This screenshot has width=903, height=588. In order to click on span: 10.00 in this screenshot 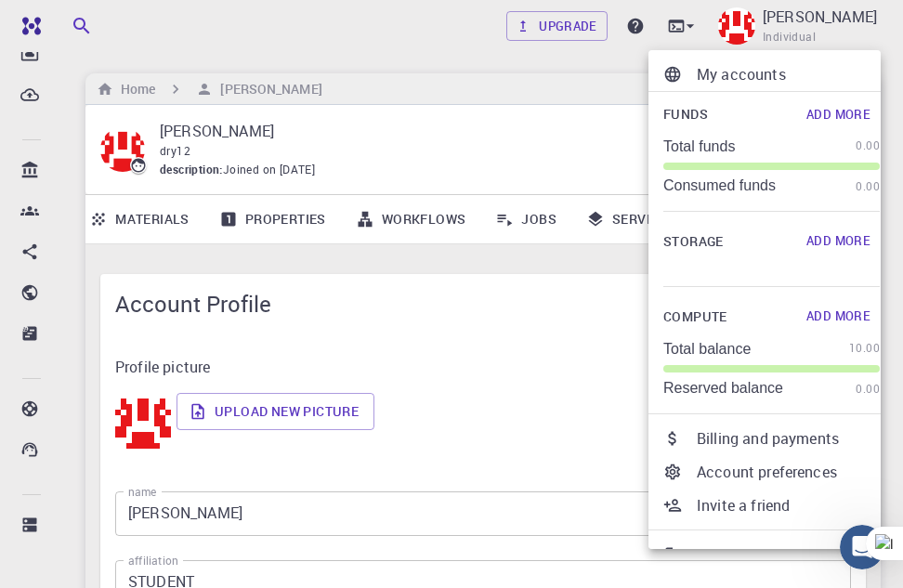, I will do `click(864, 348)`.